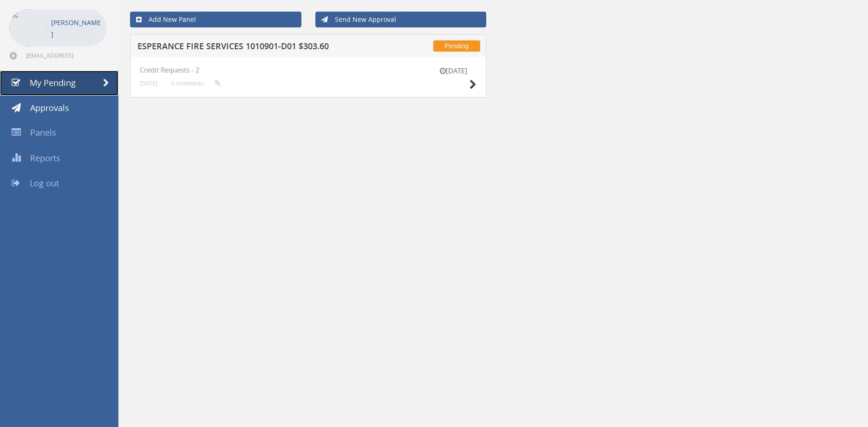 The image size is (868, 427). Describe the element at coordinates (457, 46) in the screenshot. I see `span: Pending` at that location.